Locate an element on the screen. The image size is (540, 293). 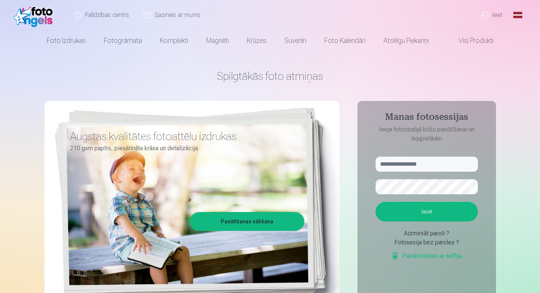
a: Atslēgu piekariņi is located at coordinates (406, 41).